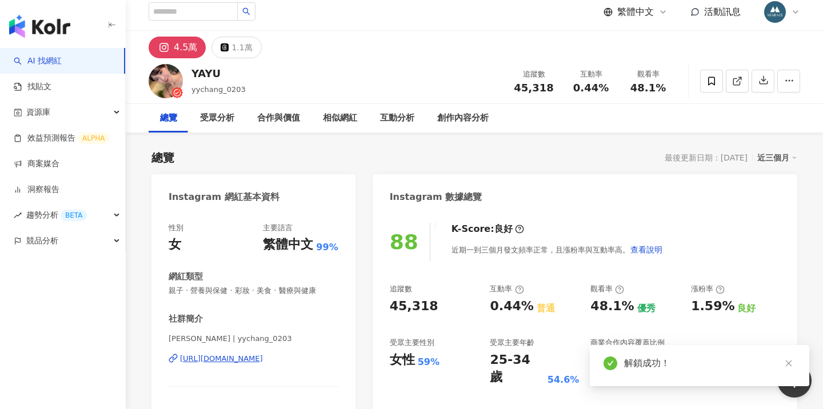  Describe the element at coordinates (646, 250) in the screenshot. I see `span: 查看說明` at that location.